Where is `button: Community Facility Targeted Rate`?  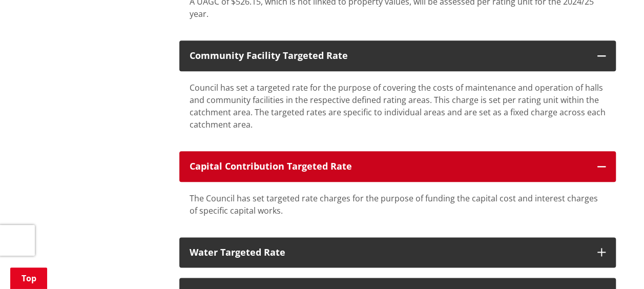
button: Community Facility Targeted Rate is located at coordinates (398, 56).